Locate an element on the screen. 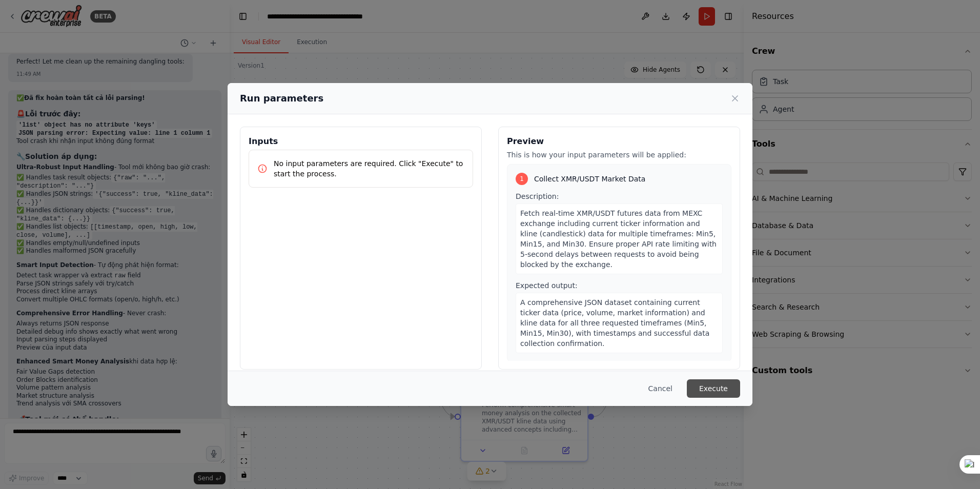 Image resolution: width=980 pixels, height=489 pixels. span: A comprehensive JSON dataset containing current ticker data (price, volume, market information) a... is located at coordinates (614, 323).